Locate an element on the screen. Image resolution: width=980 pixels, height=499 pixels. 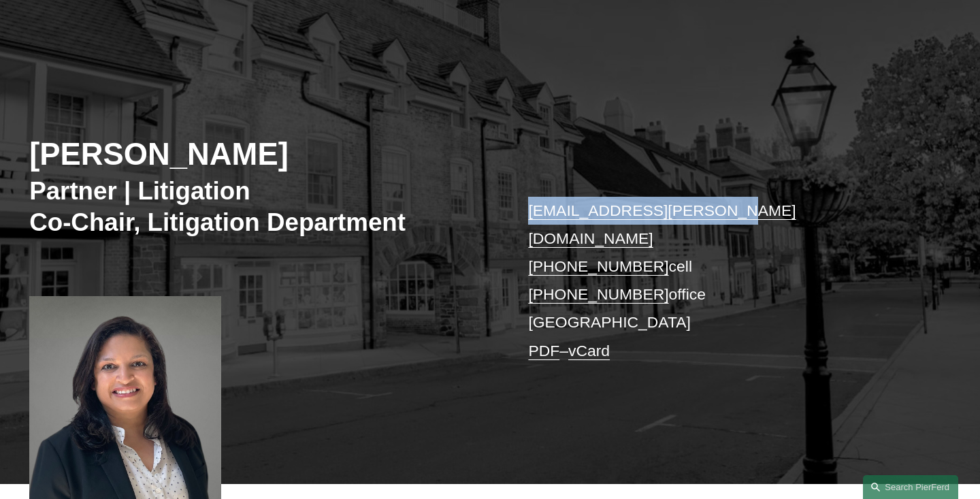
a: PDF is located at coordinates (544, 351).